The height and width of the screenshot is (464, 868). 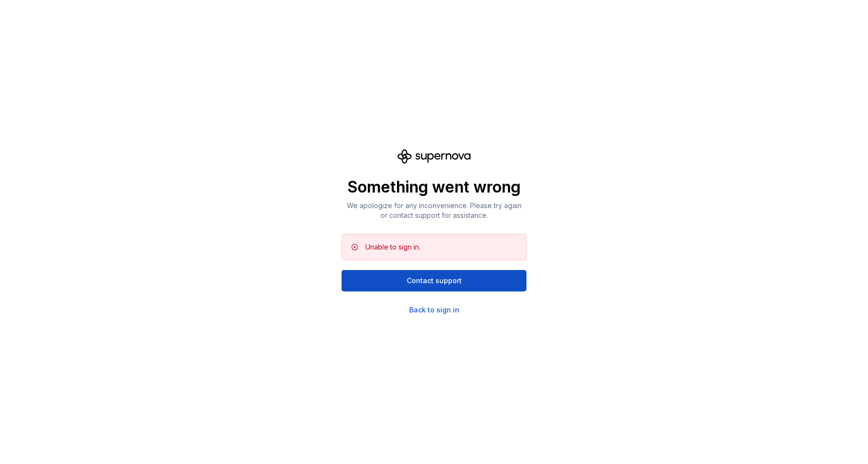 What do you see at coordinates (434, 310) in the screenshot?
I see `a: Back to sign in` at bounding box center [434, 310].